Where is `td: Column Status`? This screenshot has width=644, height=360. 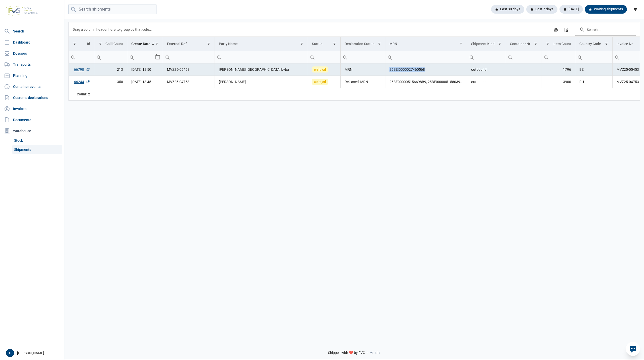
td: Column Status is located at coordinates (324, 44).